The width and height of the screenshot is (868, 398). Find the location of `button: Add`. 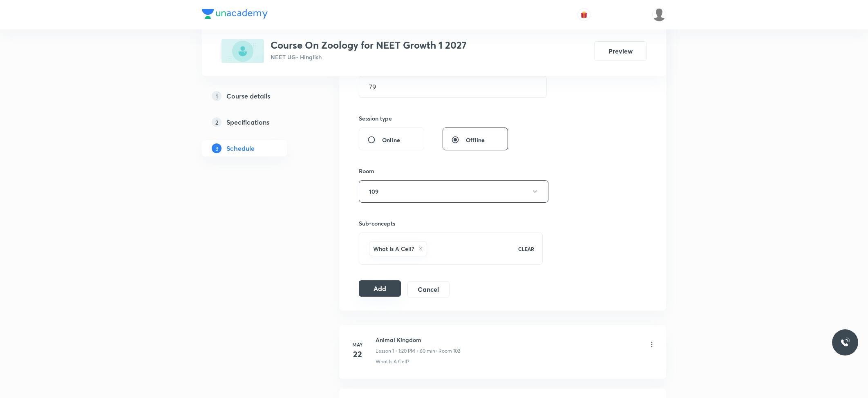

button: Add is located at coordinates (379, 288).